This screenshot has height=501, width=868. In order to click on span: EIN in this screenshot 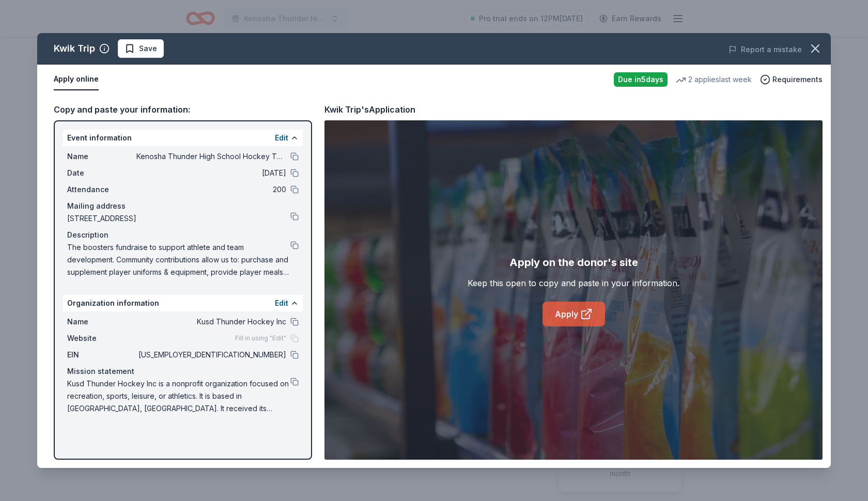, I will do `click(102, 355)`.